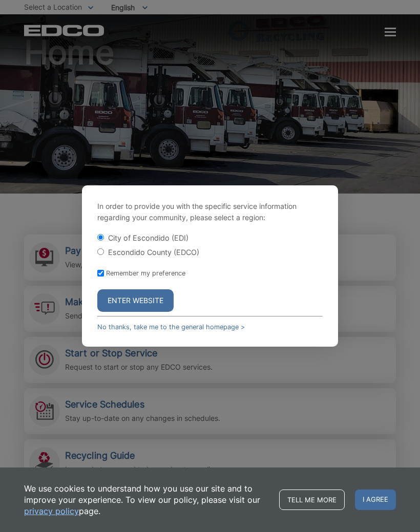  I want to click on button: Enter Website, so click(135, 301).